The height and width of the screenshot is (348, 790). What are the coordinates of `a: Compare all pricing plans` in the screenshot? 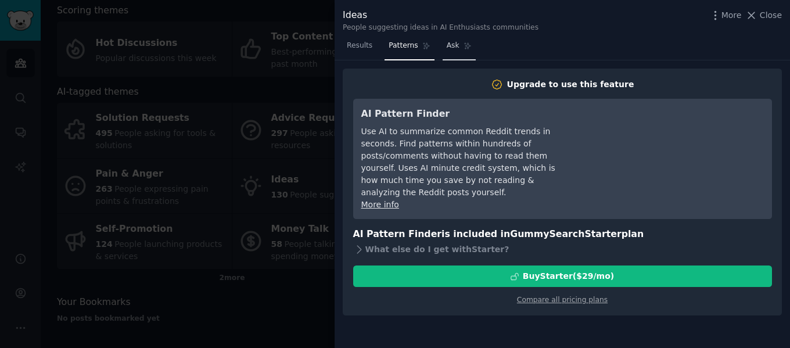 It's located at (562, 300).